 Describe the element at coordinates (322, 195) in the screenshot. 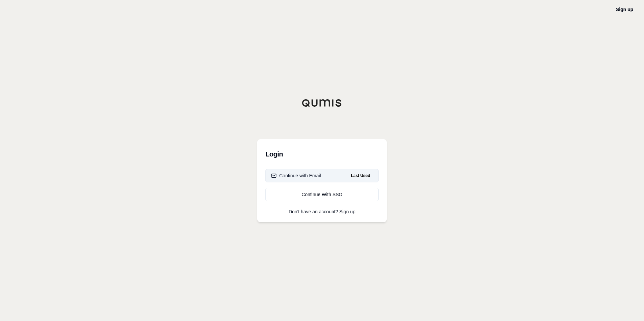

I see `div: Continue With SSO` at that location.